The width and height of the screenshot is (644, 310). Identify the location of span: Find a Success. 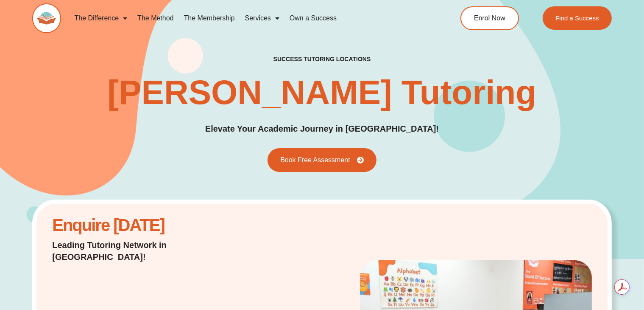
(577, 18).